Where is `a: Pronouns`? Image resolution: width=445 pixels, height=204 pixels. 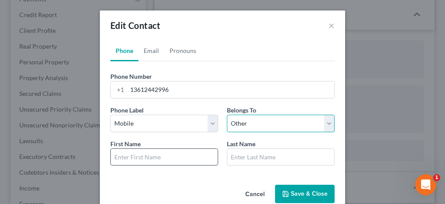 a: Pronouns is located at coordinates (183, 51).